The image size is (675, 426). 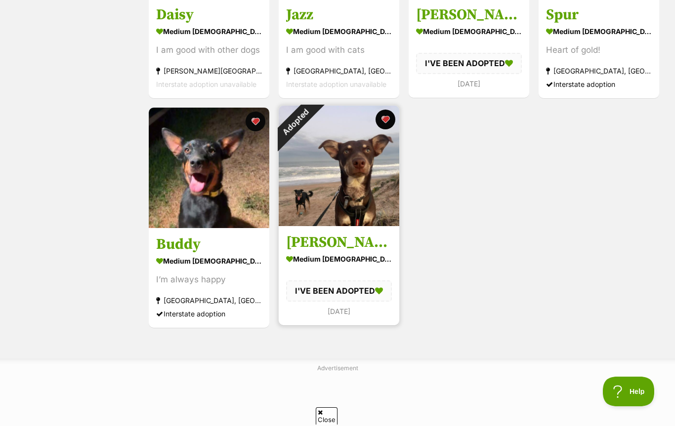 I want to click on h3: Buddy, so click(x=209, y=244).